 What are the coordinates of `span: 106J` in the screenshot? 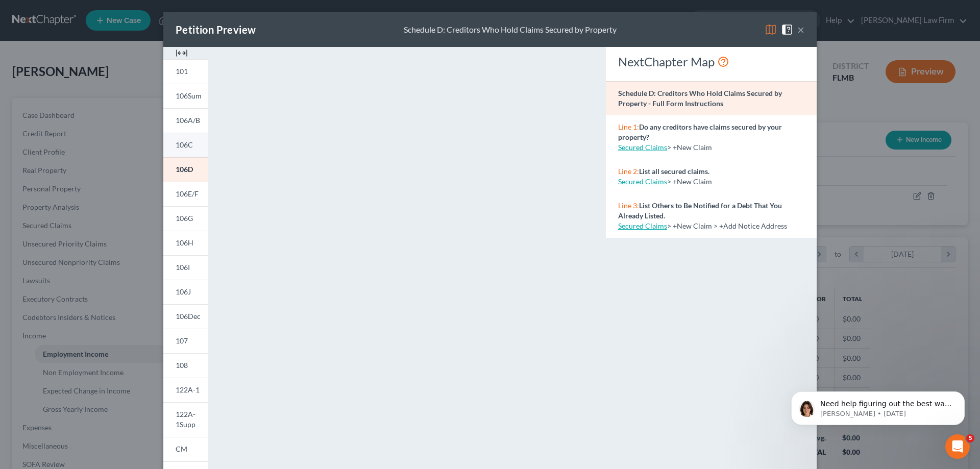 It's located at (183, 291).